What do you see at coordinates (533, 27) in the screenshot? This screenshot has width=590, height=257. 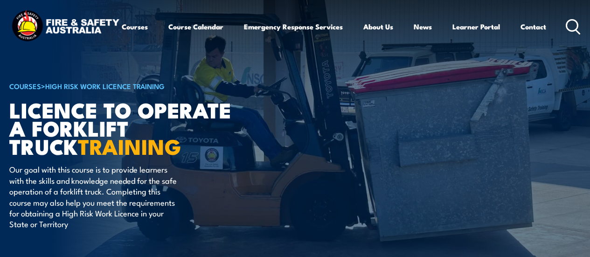 I see `a: Contact` at bounding box center [533, 27].